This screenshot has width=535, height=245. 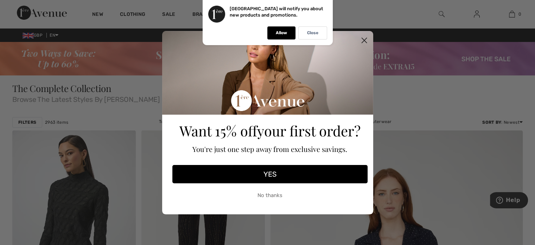 What do you see at coordinates (270, 174) in the screenshot?
I see `button: YES` at bounding box center [270, 174].